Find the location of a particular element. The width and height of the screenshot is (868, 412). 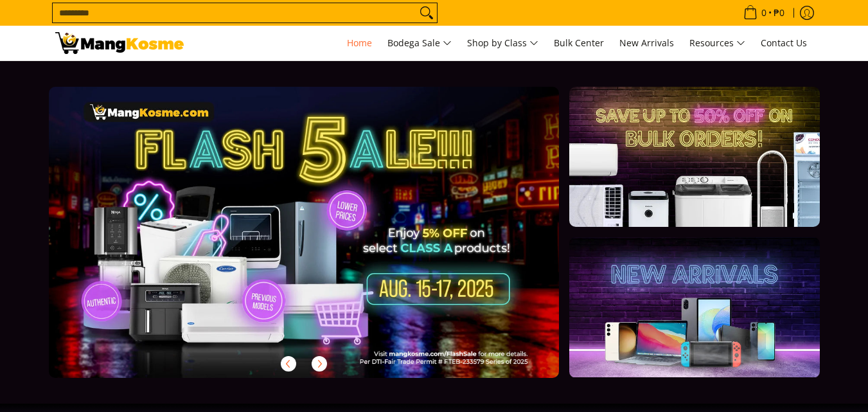

a: More is located at coordinates (325, 242).